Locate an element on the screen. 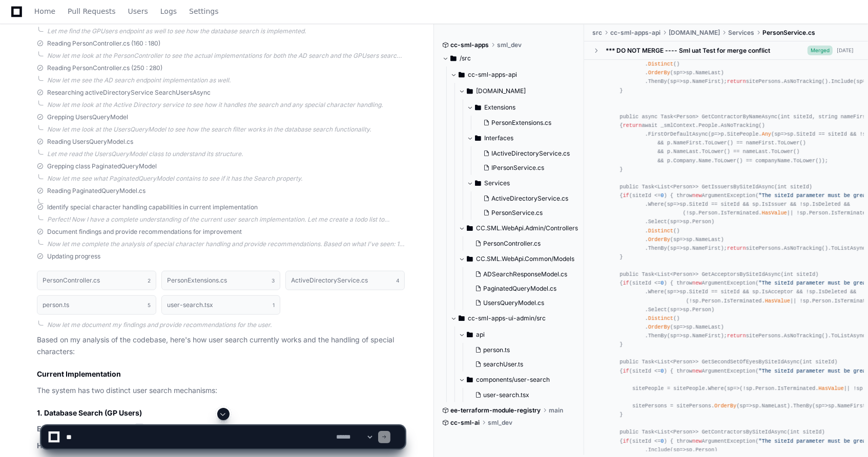 The width and height of the screenshot is (868, 457). button: PersonService.cs is located at coordinates (526, 213).